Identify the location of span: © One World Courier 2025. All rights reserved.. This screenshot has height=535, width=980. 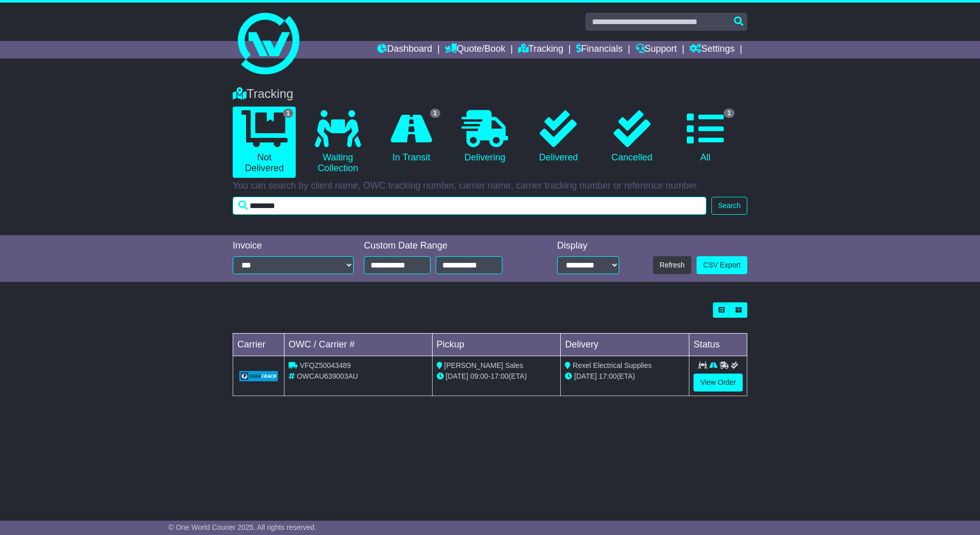
(243, 528).